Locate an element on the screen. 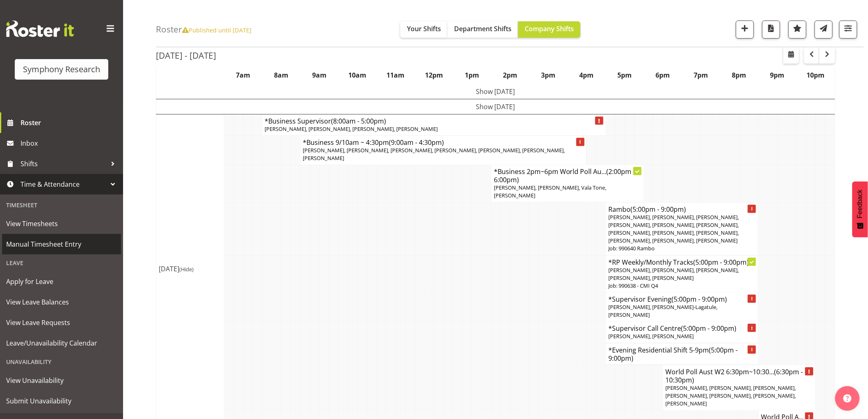  h4: Rambo is located at coordinates (682, 209).